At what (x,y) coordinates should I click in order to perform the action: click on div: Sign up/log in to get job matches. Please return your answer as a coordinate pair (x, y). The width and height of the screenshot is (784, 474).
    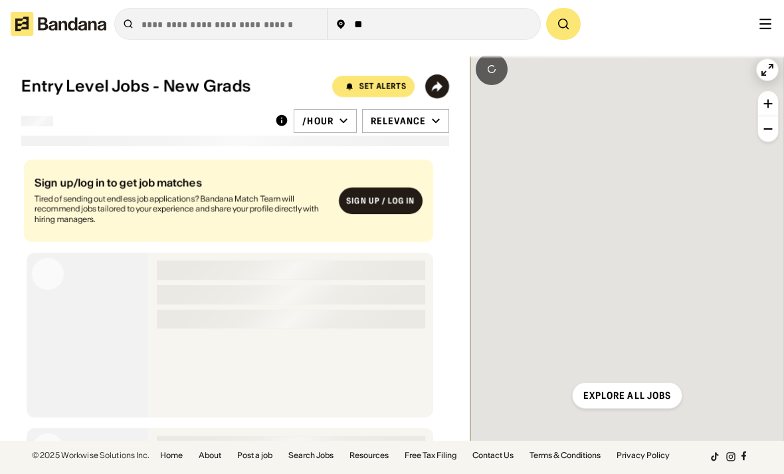
    Looking at the image, I should click on (181, 183).